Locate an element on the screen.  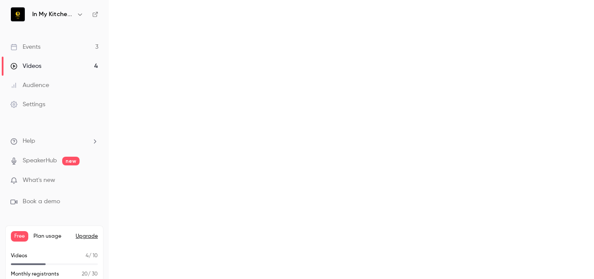
a: SpeakerHub is located at coordinates (40, 161).